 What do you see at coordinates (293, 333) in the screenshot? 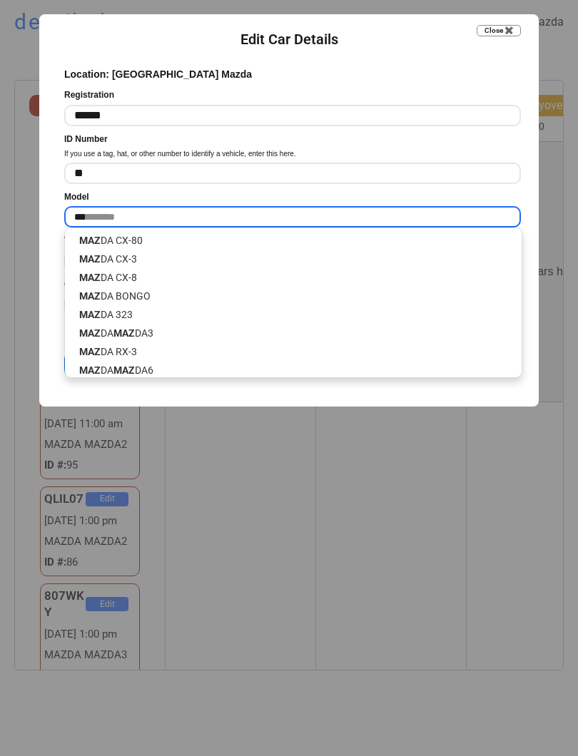
I see `p: DA DA3` at bounding box center [293, 333].